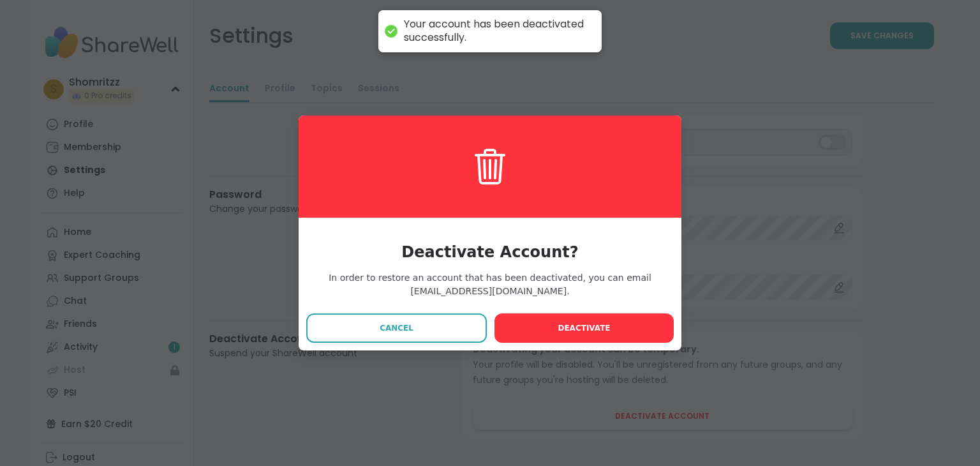 This screenshot has width=980, height=466. What do you see at coordinates (396, 328) in the screenshot?
I see `button: Cancel` at bounding box center [396, 328].